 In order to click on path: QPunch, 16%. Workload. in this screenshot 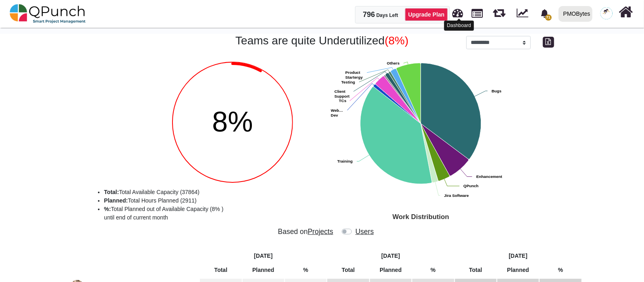, I will do `click(435, 152)`.